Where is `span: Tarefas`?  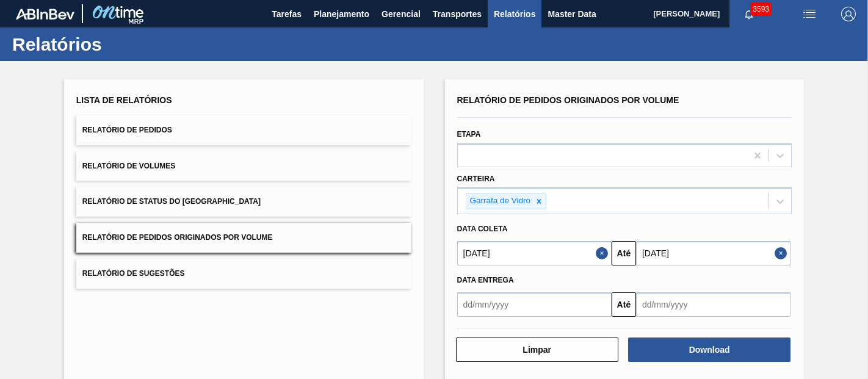
span: Tarefas is located at coordinates (286, 14).